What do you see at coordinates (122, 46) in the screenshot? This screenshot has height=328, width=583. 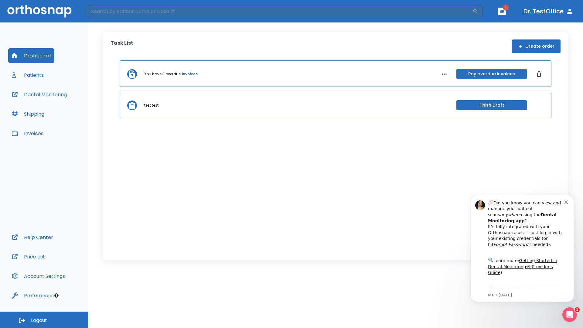 I see `p: Task List` at bounding box center [122, 46].